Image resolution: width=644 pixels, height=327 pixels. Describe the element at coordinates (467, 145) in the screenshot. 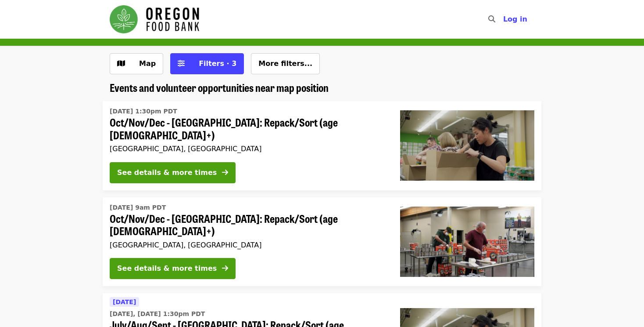

I see `img: Oct/Nov/Dec - Portland: Repack/Sort (age 8+) organized by Oregon Food Bank` at that location.